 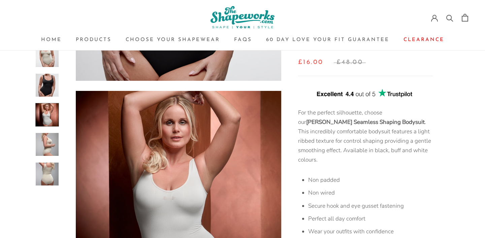 I want to click on a: Open cart, so click(x=465, y=18).